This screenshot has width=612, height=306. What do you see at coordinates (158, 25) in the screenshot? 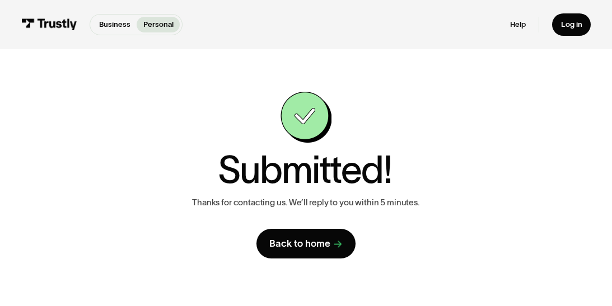
I see `p: Personal` at bounding box center [158, 25].